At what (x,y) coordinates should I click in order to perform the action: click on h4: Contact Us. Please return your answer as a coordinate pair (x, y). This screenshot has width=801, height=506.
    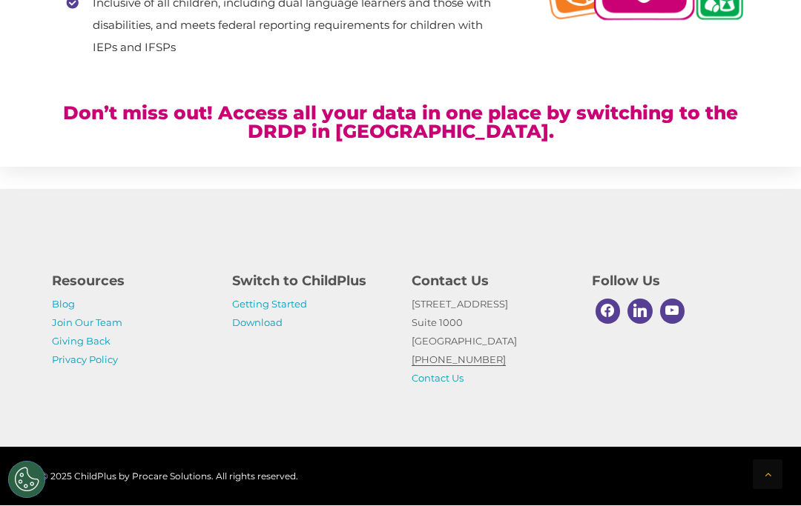
    Looking at the image, I should click on (490, 282).